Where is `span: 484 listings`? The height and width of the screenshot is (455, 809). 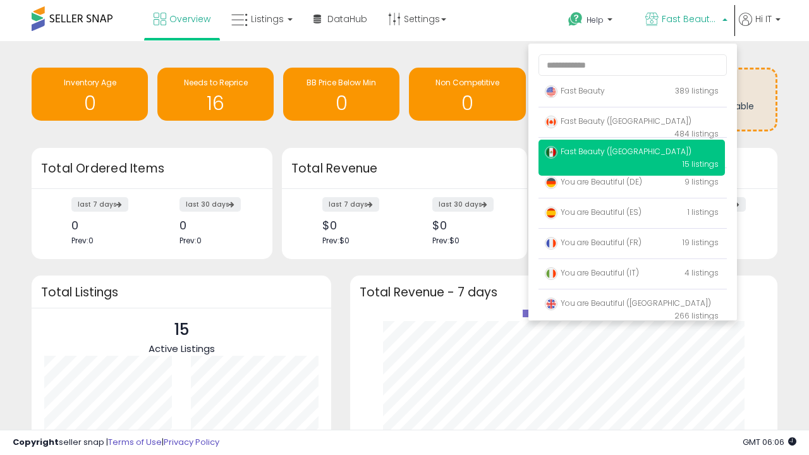 span: 484 listings is located at coordinates (697, 133).